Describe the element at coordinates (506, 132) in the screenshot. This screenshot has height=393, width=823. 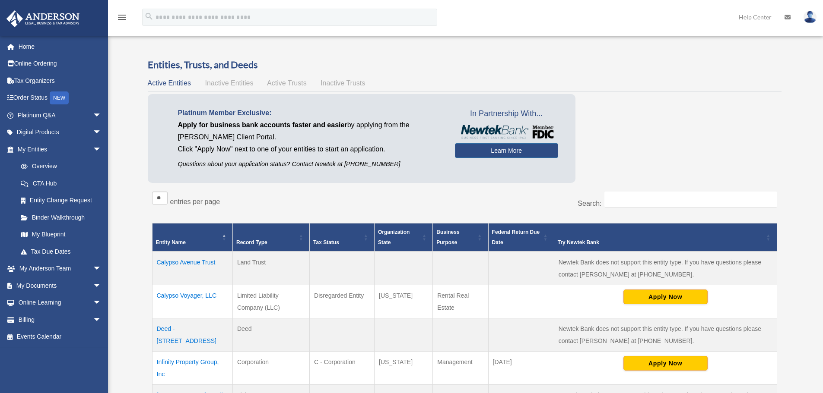
I see `img: NewtekBankLogoSM.png` at that location.